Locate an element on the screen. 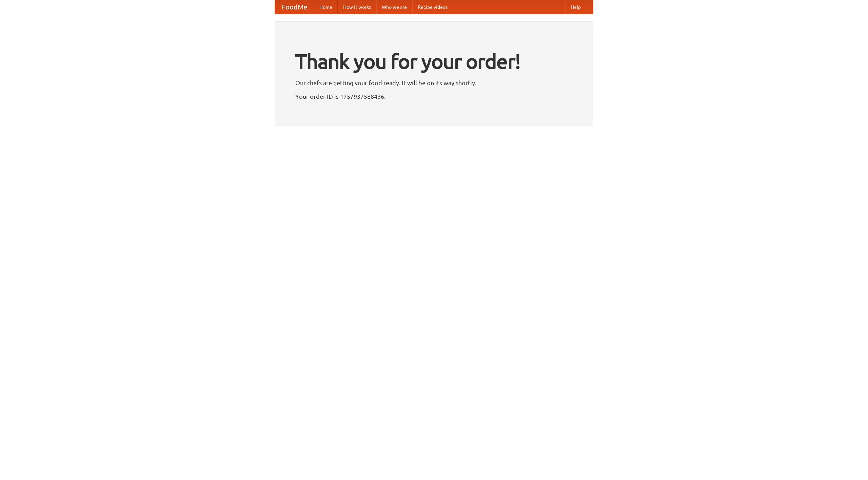 This screenshot has width=868, height=480. a: Home is located at coordinates (326, 7).